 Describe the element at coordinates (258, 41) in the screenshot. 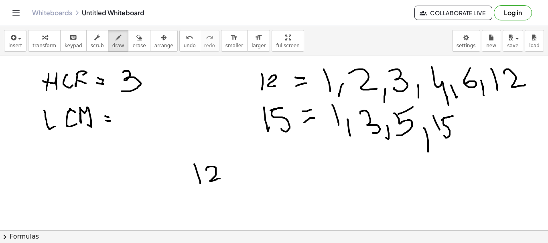

I see `button: format_sizelarger` at that location.